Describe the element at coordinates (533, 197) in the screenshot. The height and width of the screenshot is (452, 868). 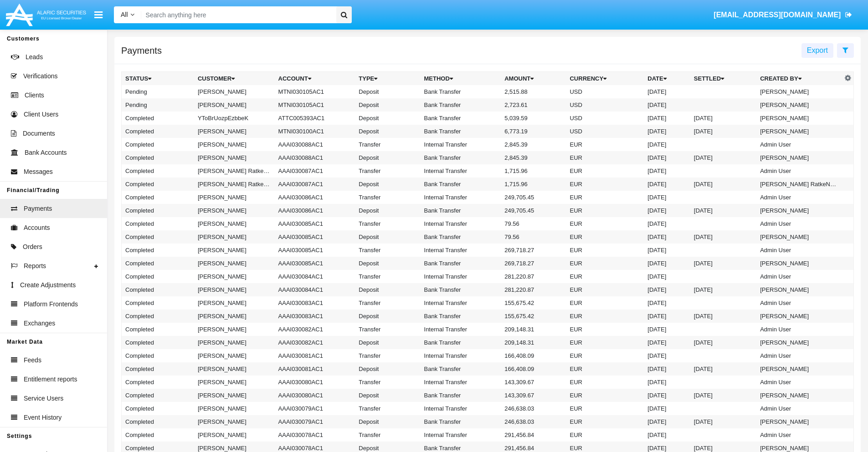
I see `td: 249,705.45` at that location.